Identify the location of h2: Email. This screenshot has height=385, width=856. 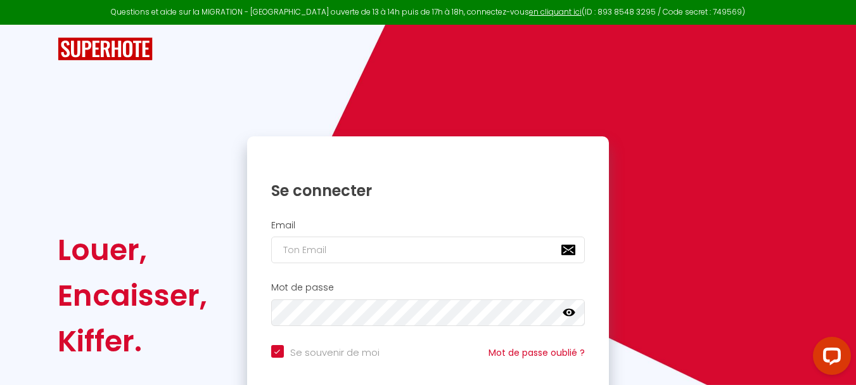
(428, 225).